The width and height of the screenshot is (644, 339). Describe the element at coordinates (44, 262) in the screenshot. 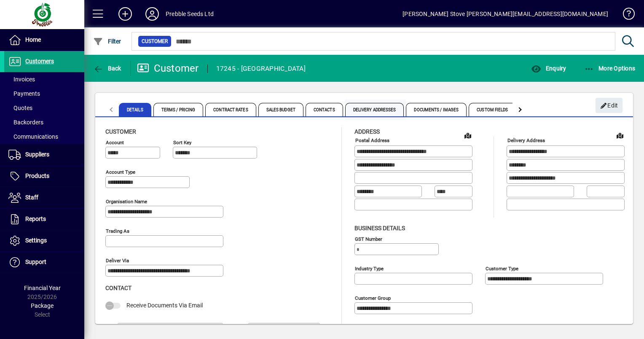

I see `a: Support` at that location.